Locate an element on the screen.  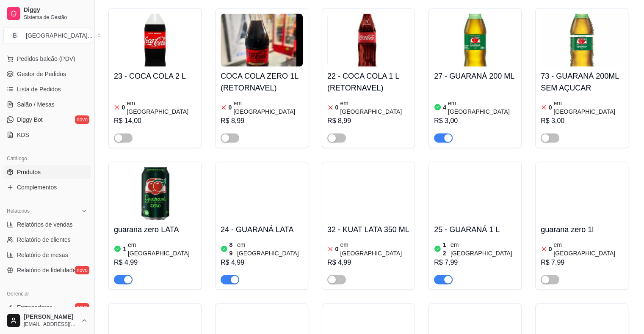
span: KDS is located at coordinates (23, 135).